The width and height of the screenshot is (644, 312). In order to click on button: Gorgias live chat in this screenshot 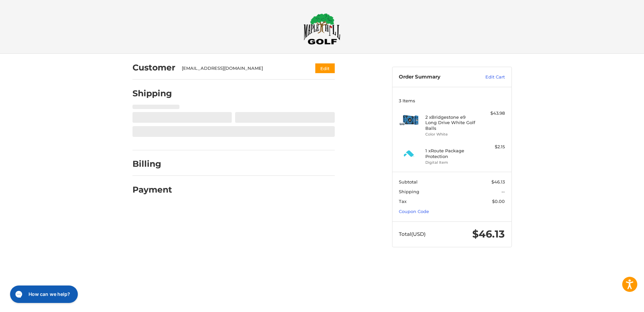, I will do `click(38, 11)`.